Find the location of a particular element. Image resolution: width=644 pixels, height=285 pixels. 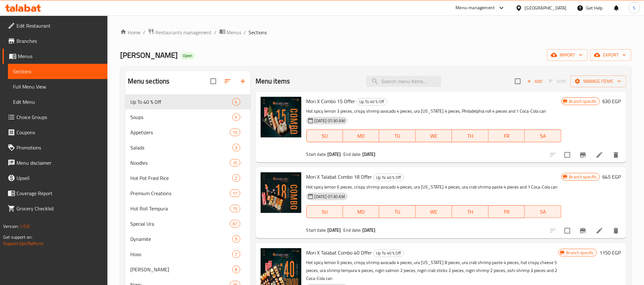

span: Add is located at coordinates (535, 81).